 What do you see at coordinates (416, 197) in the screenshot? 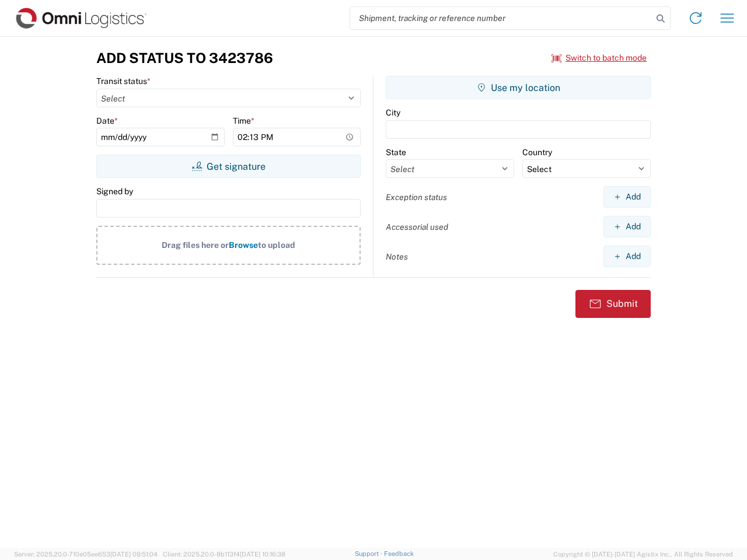
I see `label: Exception status` at bounding box center [416, 197].